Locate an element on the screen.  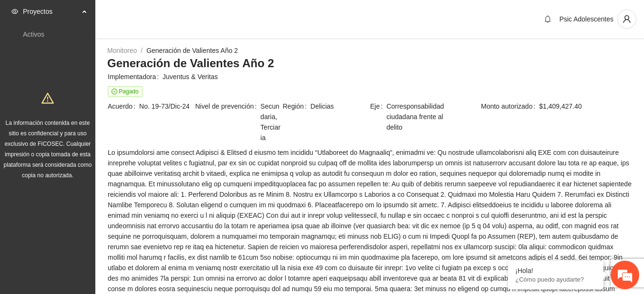
span: Región is located at coordinates (296, 106).